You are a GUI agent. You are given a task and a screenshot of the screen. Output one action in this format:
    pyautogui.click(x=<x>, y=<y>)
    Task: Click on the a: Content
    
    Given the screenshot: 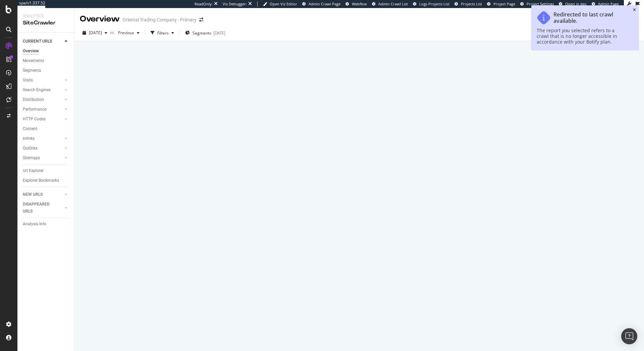 What is the action you would take?
    pyautogui.click(x=46, y=129)
    